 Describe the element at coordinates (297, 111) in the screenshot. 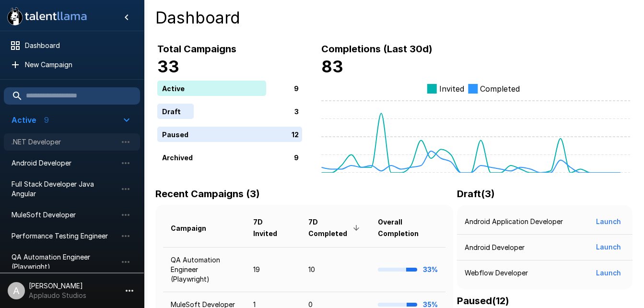

I see `p: 3` at that location.